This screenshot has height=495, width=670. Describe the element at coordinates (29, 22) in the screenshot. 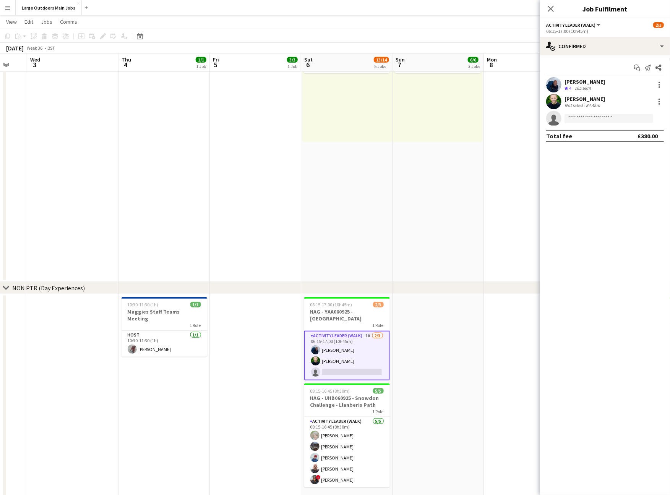

I see `a: Edit` at that location.